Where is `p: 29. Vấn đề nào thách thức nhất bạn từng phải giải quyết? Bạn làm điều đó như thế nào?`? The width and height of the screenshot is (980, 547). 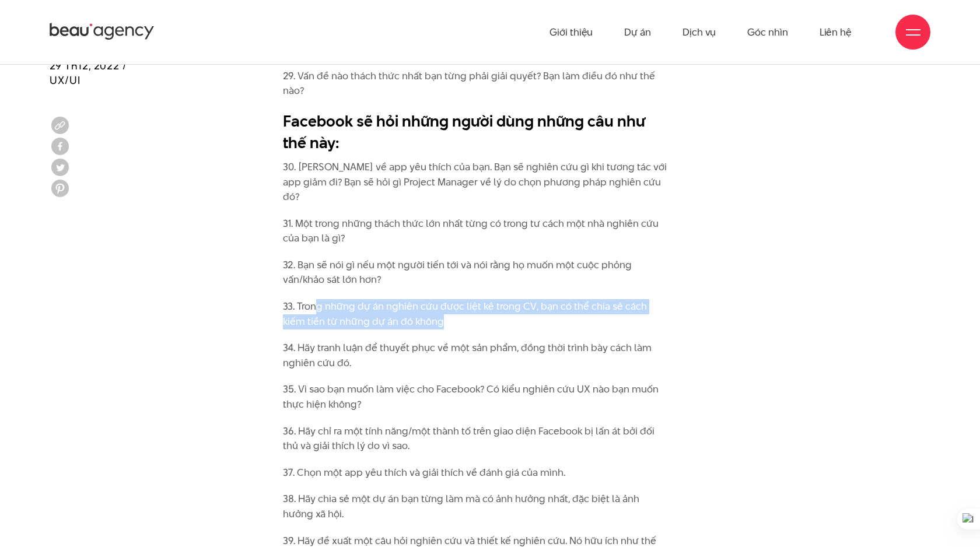 p: 29. Vấn đề nào thách thức nhất bạn từng phải giải quyết? Bạn làm điều đó như thế nào? is located at coordinates (475, 83).